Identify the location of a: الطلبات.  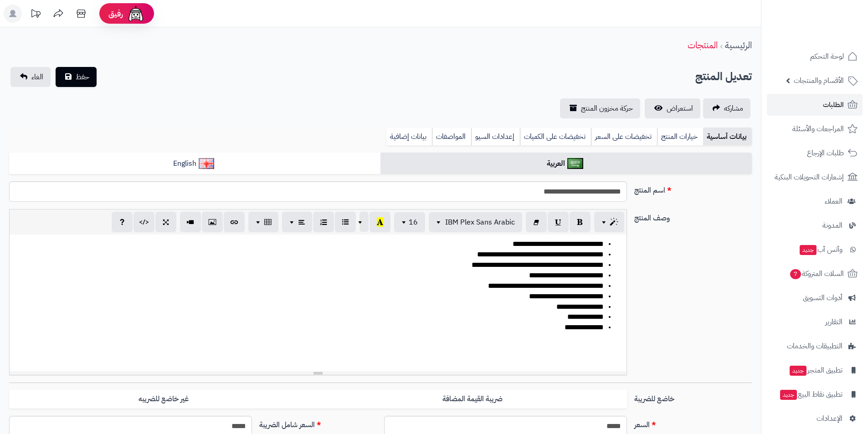
(815, 105).